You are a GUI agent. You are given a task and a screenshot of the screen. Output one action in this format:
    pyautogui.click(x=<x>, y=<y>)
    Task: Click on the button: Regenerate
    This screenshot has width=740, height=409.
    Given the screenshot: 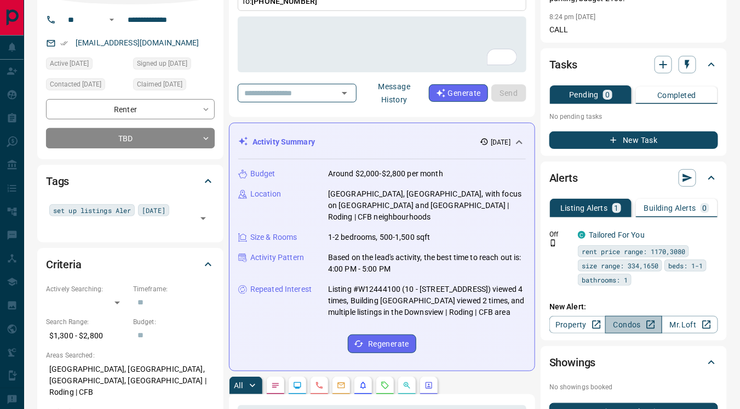 What is the action you would take?
    pyautogui.click(x=382, y=344)
    